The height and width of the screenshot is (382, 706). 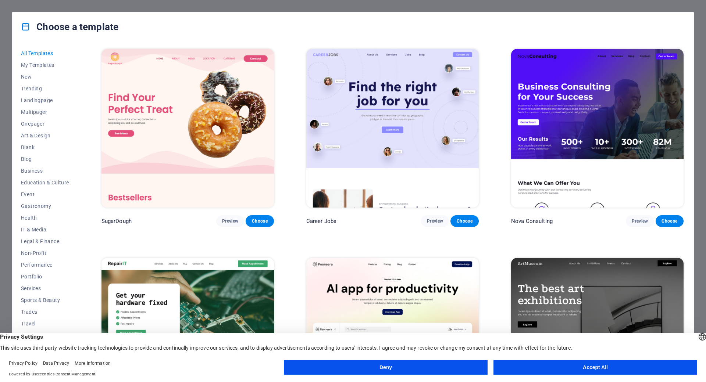 I want to click on span: All Templates, so click(x=45, y=53).